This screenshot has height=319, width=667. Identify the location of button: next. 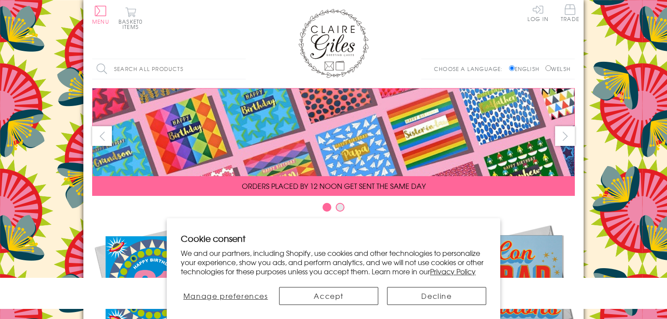
(565, 136).